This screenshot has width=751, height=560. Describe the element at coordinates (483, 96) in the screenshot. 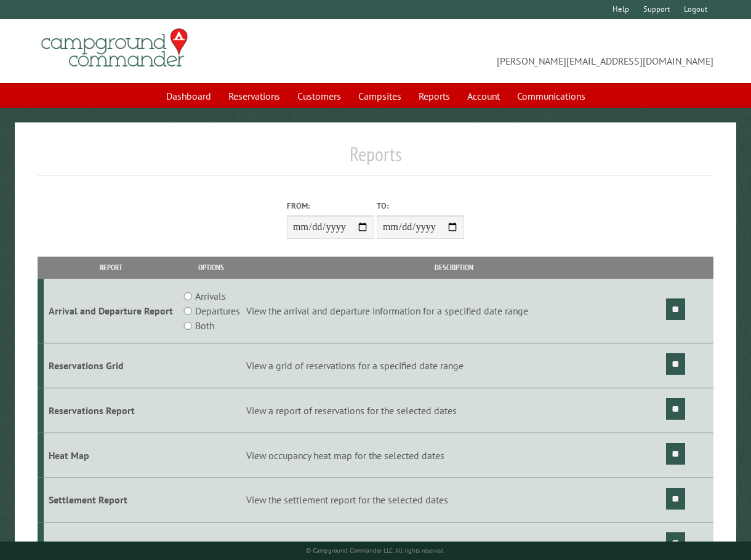

I see `a: Account` at that location.